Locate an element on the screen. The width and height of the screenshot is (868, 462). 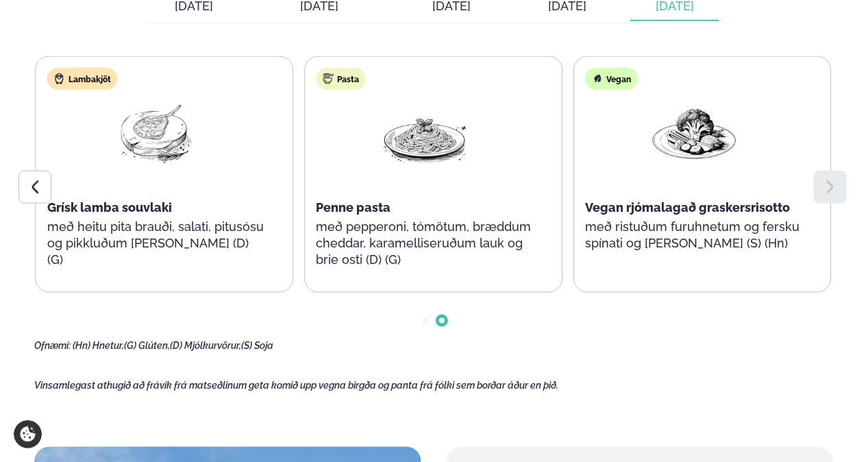
span: Go to slide 2 is located at coordinates (442, 321).